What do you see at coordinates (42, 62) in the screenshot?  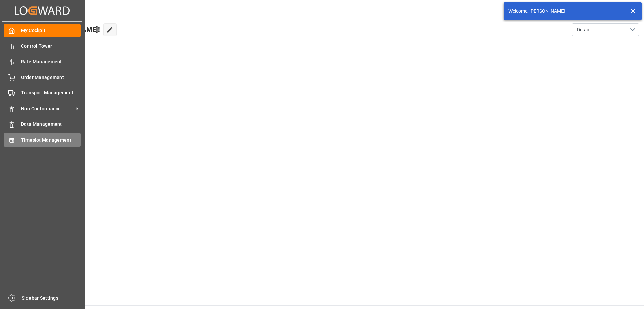 I see `a: Rate Management` at bounding box center [42, 62].